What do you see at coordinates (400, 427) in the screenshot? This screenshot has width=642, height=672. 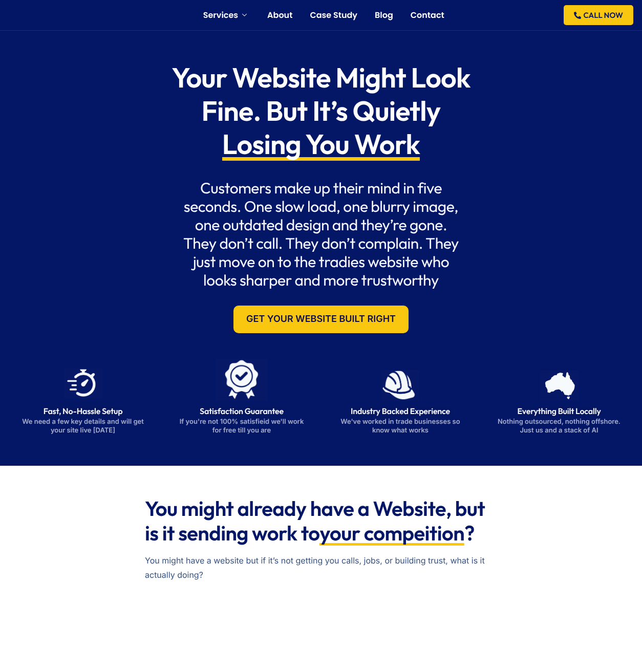 I see `p: We've worked in trade businesses so know what works` at bounding box center [400, 427].